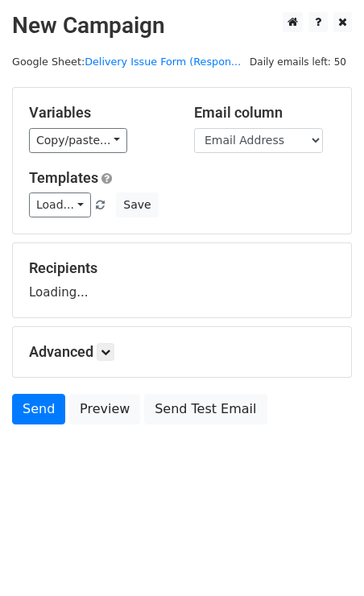 The image size is (364, 596). Describe the element at coordinates (99, 113) in the screenshot. I see `h5: Variables` at that location.